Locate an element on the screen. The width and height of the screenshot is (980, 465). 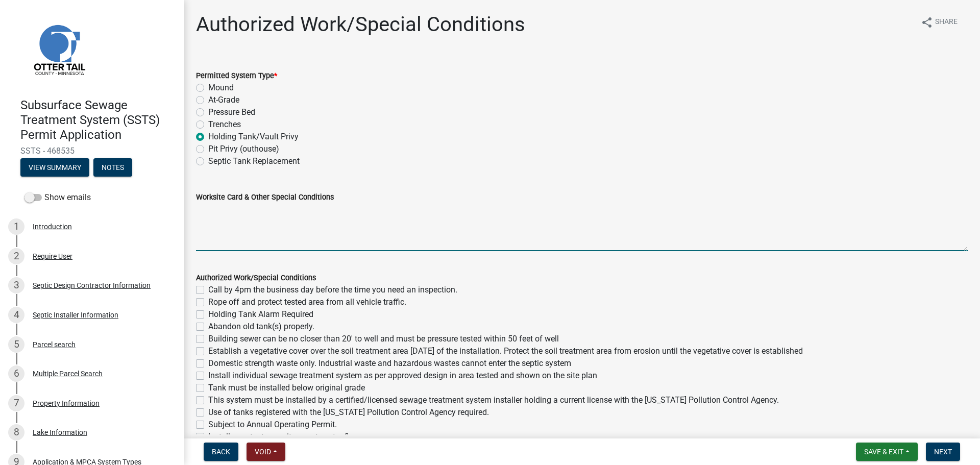
span: Share is located at coordinates (946, 22).